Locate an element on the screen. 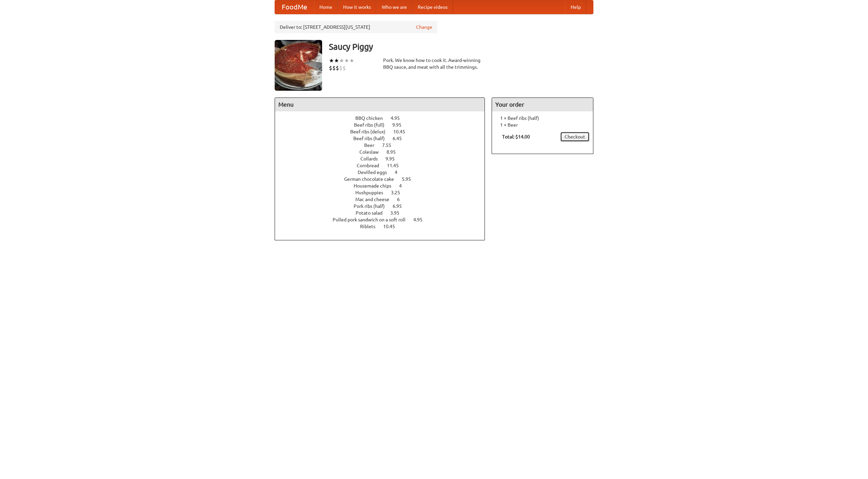 This screenshot has width=868, height=479. a: Change is located at coordinates (424, 27).